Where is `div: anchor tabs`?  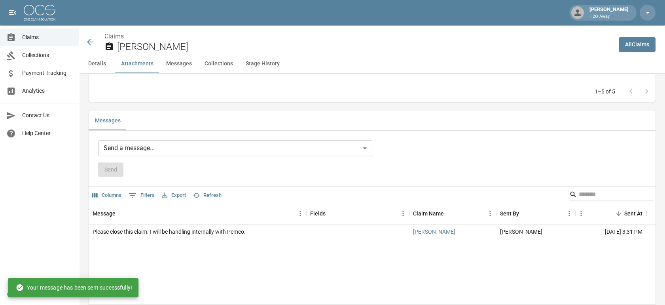 div: anchor tabs is located at coordinates (372, 64).